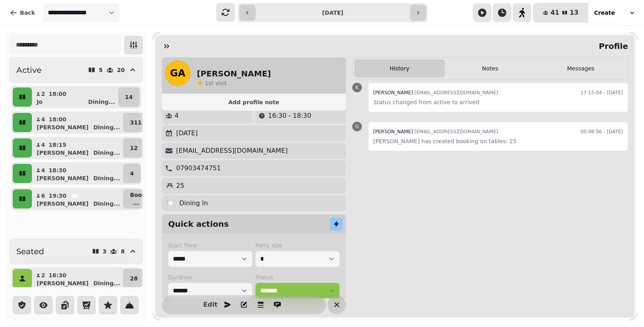  Describe the element at coordinates (75, 97) in the screenshot. I see `button: 218:00JoDining...` at that location.